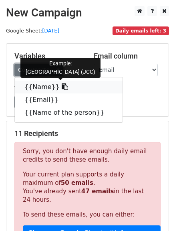 The width and height of the screenshot is (175, 231). I want to click on a: {{Email}}, so click(69, 100).